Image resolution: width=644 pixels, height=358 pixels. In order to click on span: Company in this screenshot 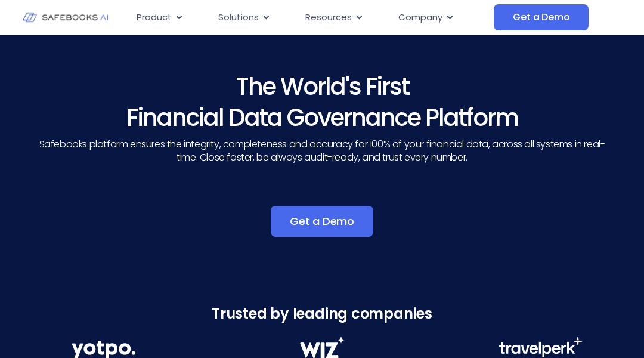, I will do `click(420, 17)`.